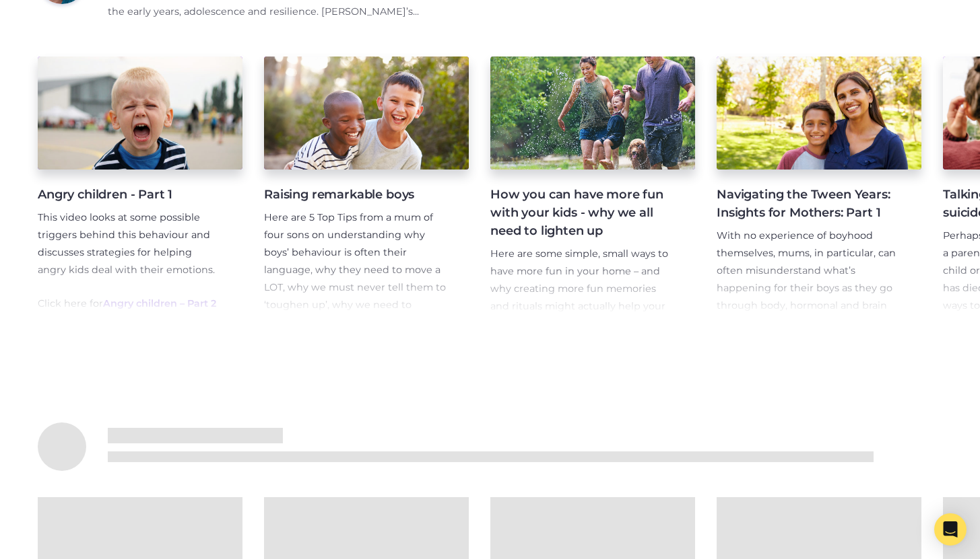 The height and width of the screenshot is (559, 980). What do you see at coordinates (129, 304) in the screenshot?
I see `p: Click here for` at bounding box center [129, 304].